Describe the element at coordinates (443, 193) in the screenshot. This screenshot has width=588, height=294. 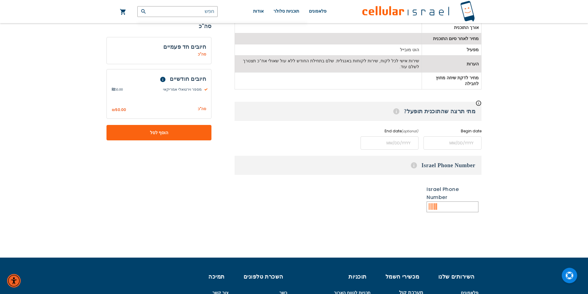
I see `a: Israel Phone Number` at that location.